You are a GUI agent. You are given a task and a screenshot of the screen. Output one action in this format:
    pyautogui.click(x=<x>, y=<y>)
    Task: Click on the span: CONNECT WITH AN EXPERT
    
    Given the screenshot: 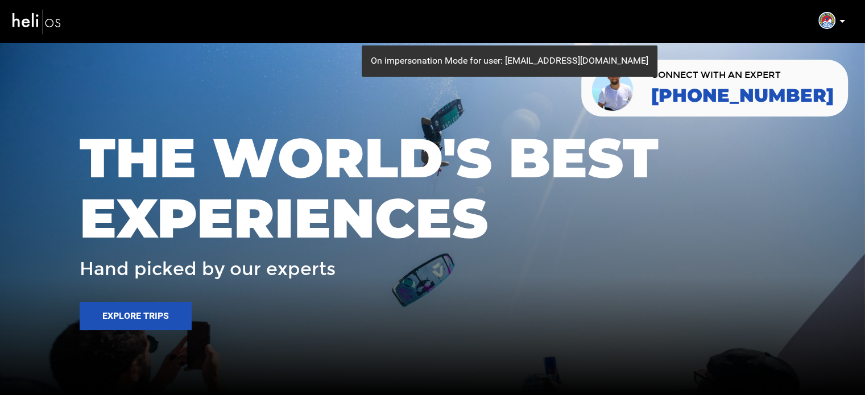 What is the action you would take?
    pyautogui.click(x=742, y=75)
    